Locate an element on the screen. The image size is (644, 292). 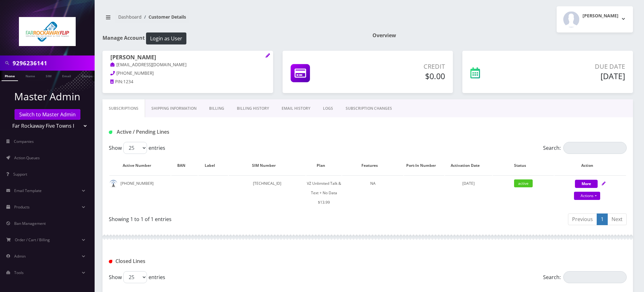
th: Action: activate to sort column ascending is located at coordinates (590, 166).